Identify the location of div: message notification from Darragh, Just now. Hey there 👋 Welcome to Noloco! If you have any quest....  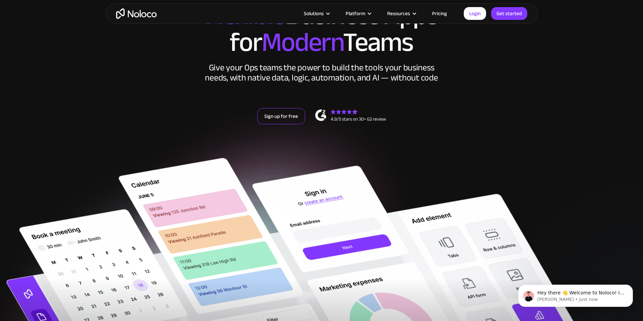
(67, 25).